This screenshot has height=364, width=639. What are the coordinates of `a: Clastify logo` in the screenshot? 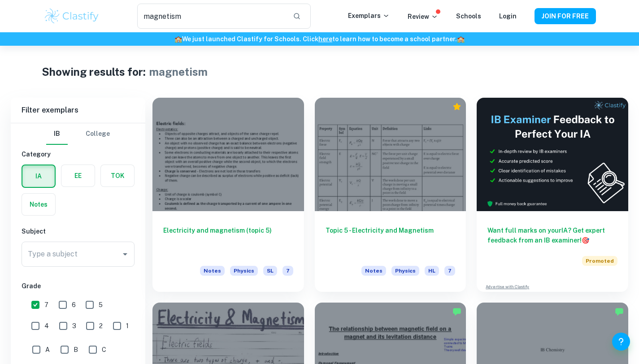 It's located at (72, 16).